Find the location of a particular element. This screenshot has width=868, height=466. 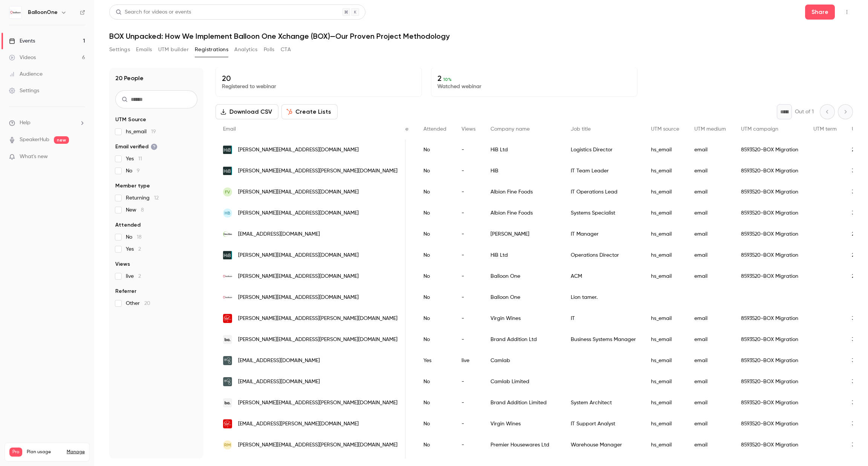

div: Camlab is located at coordinates (523, 361).